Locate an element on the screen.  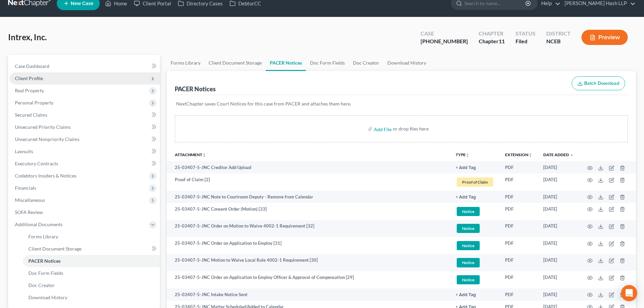
a: Case Dashboard is located at coordinates (85, 66).